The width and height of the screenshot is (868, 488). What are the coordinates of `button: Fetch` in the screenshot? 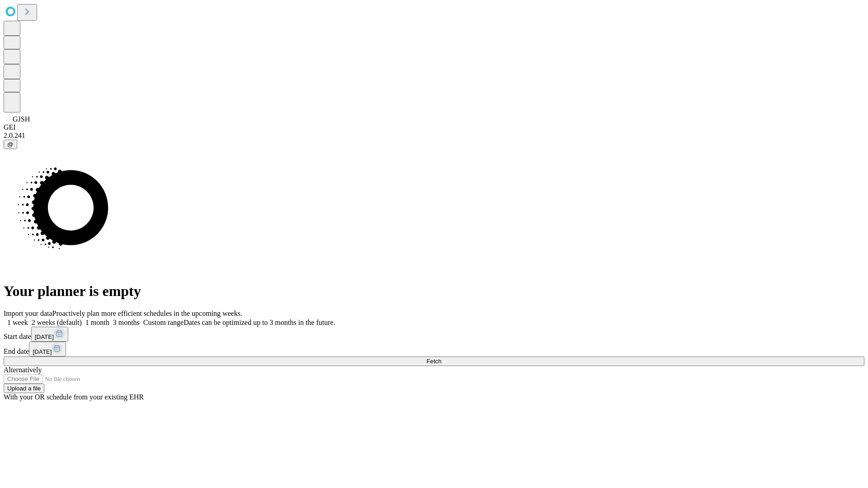 It's located at (434, 362).